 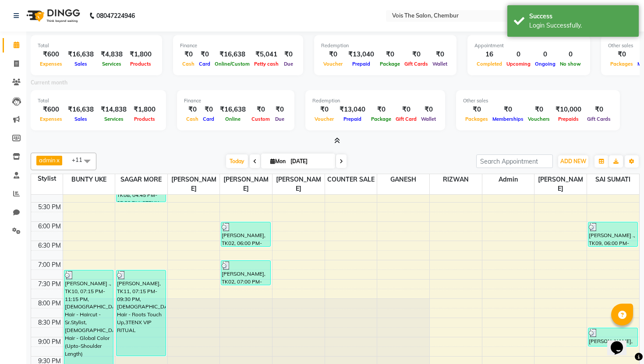 I want to click on div: Stylist, so click(x=47, y=178).